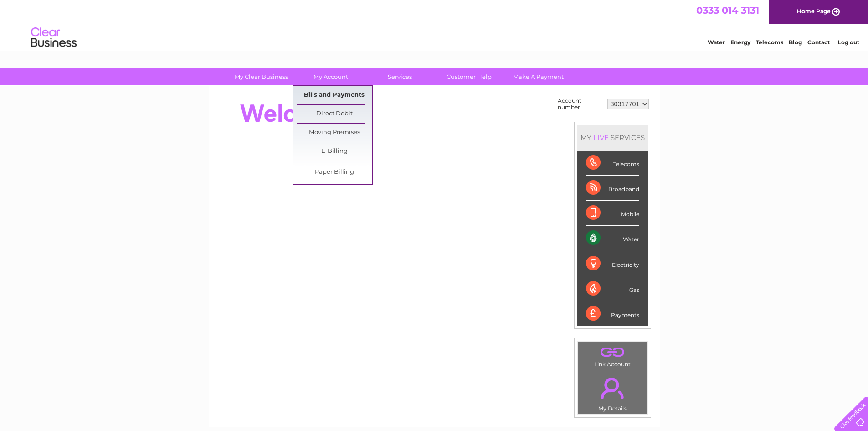 This screenshot has height=431, width=868. I want to click on div: Mobile, so click(613, 213).